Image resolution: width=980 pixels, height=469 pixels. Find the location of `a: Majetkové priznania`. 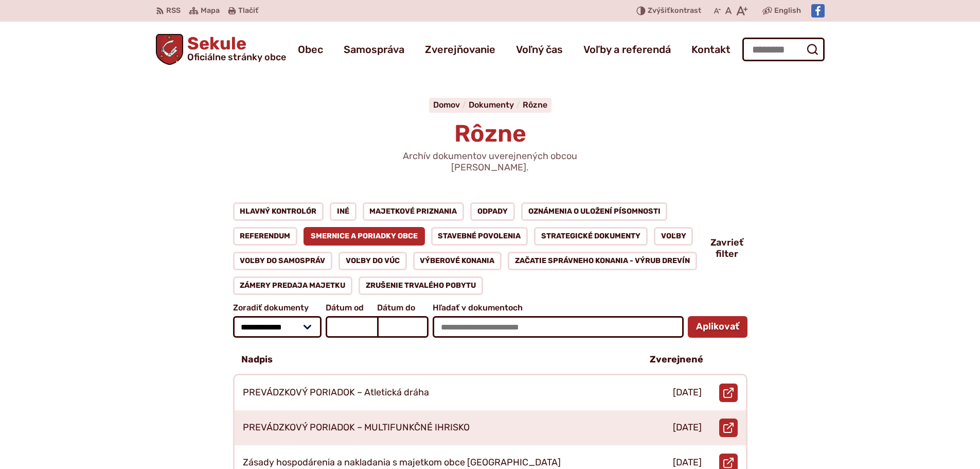

a: Majetkové priznania is located at coordinates (413, 212).